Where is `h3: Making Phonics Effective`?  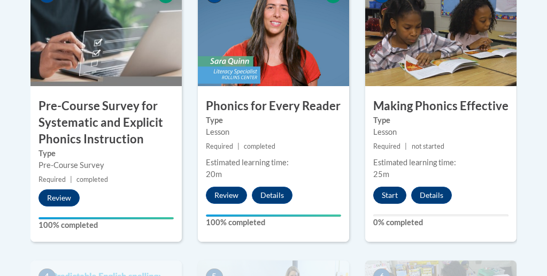
h3: Making Phonics Effective is located at coordinates (440, 106).